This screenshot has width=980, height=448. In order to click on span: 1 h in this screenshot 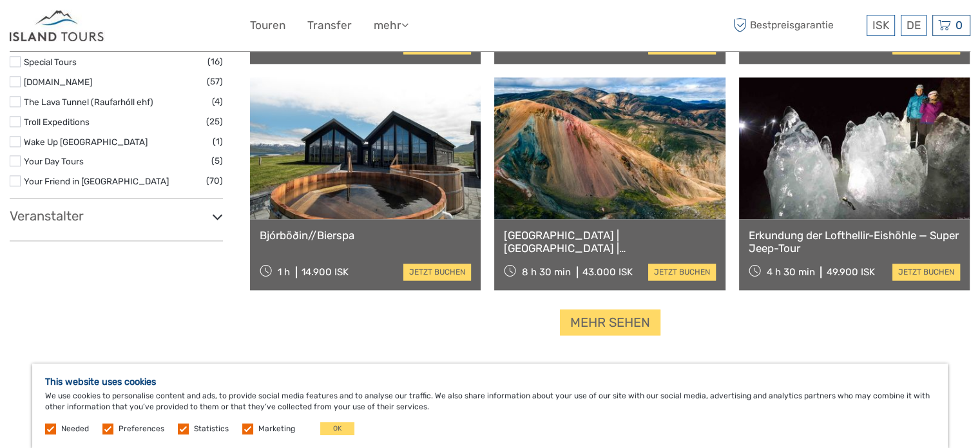, I will do `click(284, 272)`.